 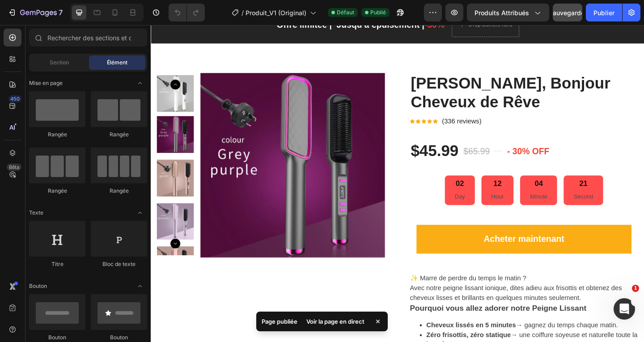 I want to click on font: 1, so click(x=636, y=288).